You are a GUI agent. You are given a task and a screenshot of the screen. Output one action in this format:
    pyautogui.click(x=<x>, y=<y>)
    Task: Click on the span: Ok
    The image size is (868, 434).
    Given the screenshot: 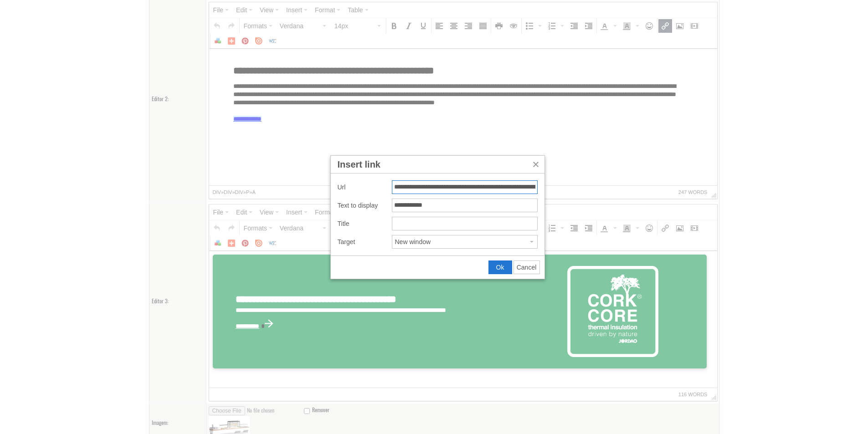 What is the action you would take?
    pyautogui.click(x=500, y=268)
    